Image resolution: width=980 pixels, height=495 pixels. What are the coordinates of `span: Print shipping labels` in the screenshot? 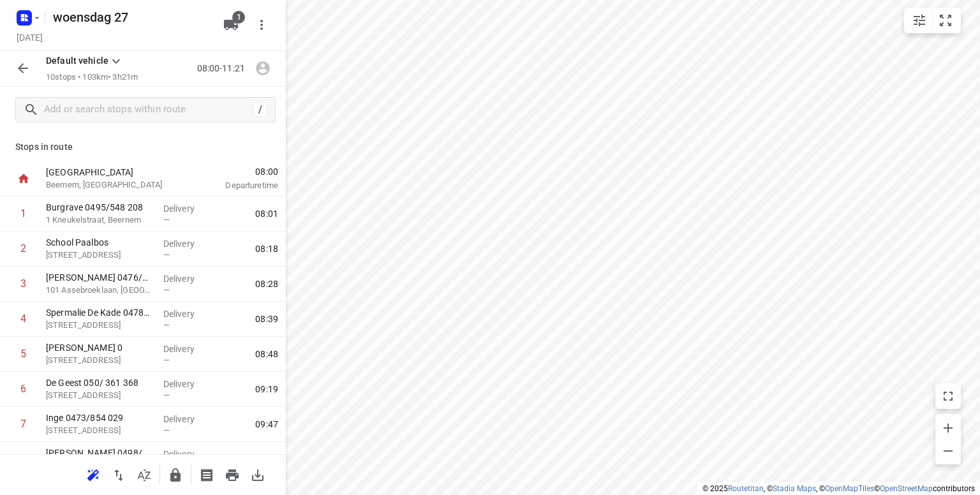 It's located at (207, 474).